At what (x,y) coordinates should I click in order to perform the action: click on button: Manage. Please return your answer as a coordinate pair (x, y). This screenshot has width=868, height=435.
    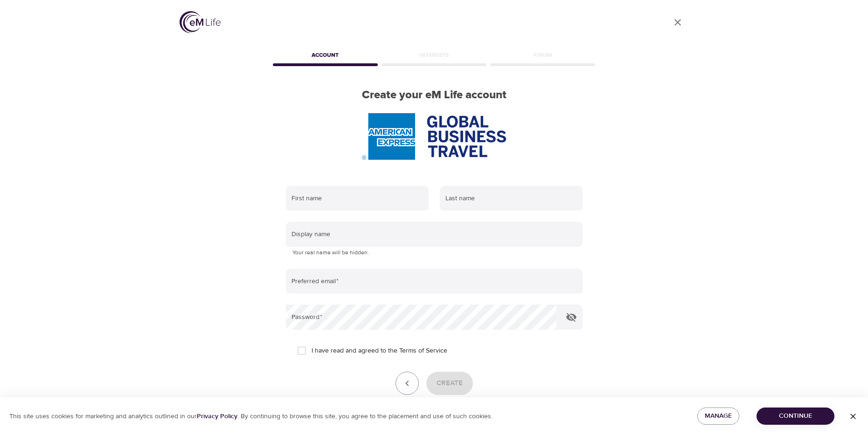
    Looking at the image, I should click on (718, 416).